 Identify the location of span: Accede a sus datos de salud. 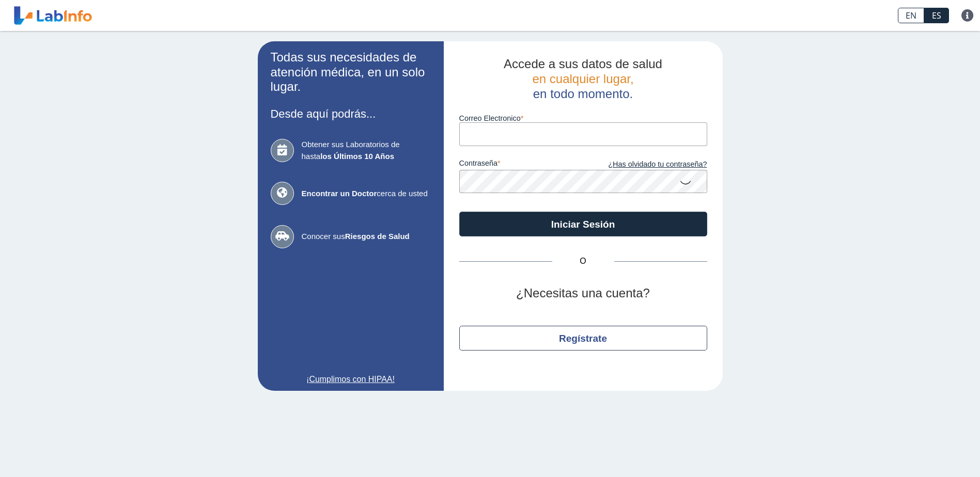
(582, 63).